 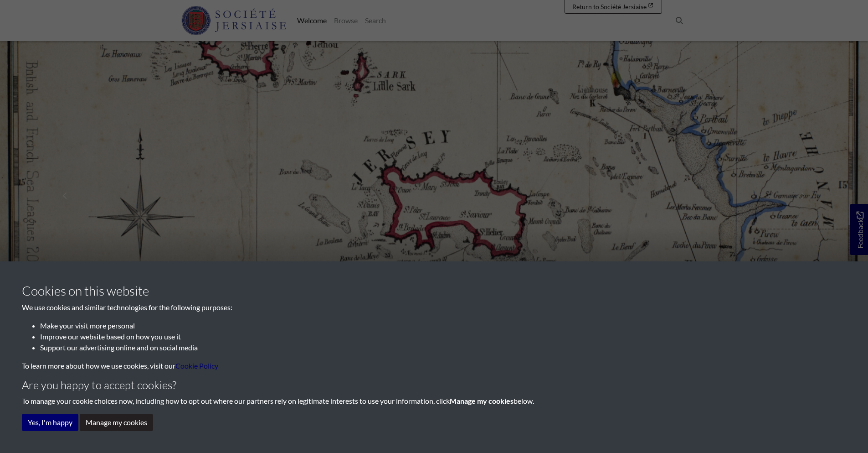 I want to click on h4: Are you happy to accept cookies?, so click(x=434, y=385).